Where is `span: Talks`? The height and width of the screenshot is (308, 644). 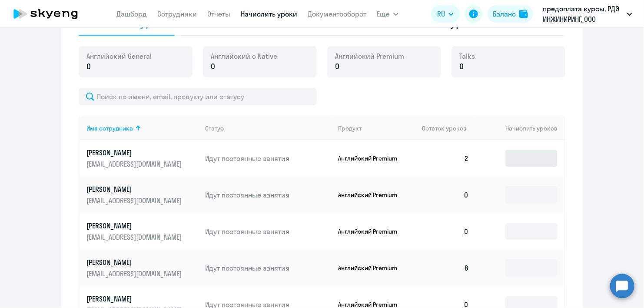
span: Talks is located at coordinates (467, 56).